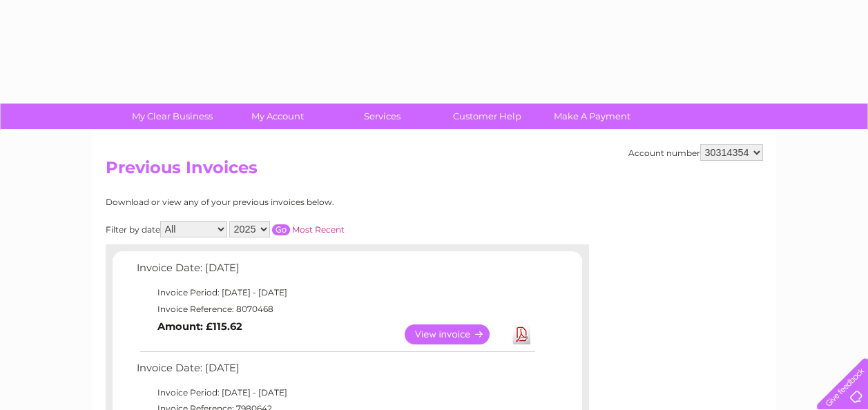  Describe the element at coordinates (287, 229) in the screenshot. I see `div: Filter by date` at that location.